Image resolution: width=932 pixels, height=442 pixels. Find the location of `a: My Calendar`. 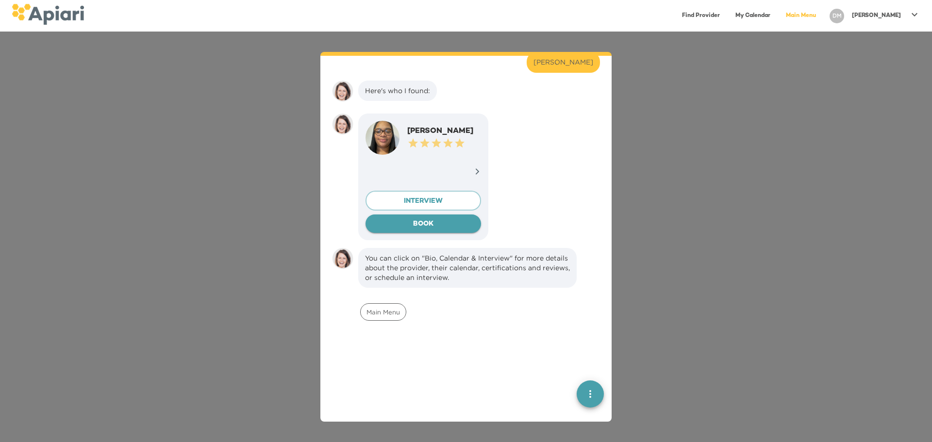

a: My Calendar is located at coordinates (753, 16).